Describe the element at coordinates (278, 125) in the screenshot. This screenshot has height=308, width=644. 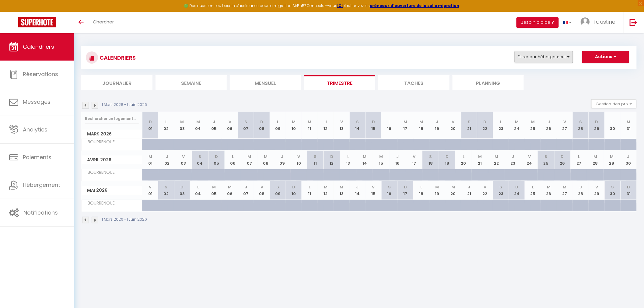
I see `th: 09` at that location.